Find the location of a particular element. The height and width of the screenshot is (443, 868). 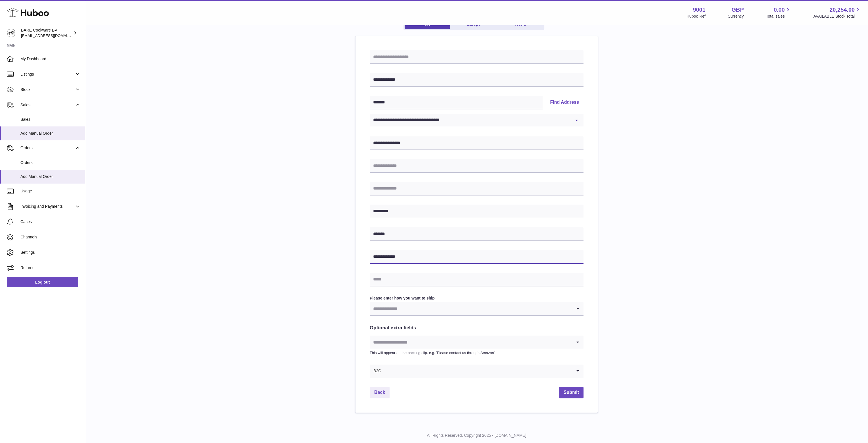

span: Cases is located at coordinates (51, 222).